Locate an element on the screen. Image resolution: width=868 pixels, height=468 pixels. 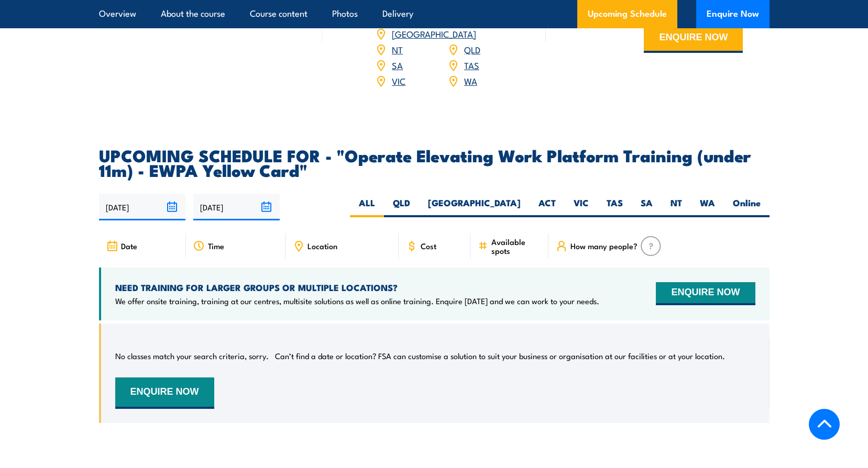
span: Available spots is located at coordinates (516, 246).